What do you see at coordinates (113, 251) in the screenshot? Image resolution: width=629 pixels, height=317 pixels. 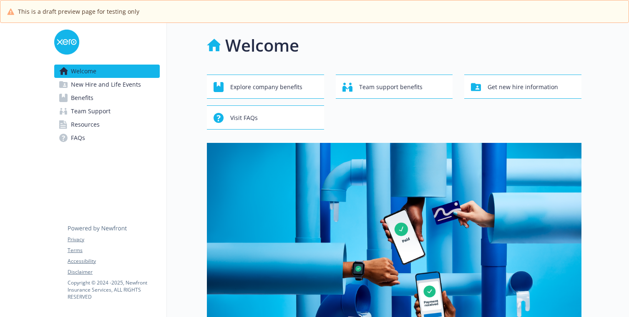 I see `a: Terms` at bounding box center [113, 251].